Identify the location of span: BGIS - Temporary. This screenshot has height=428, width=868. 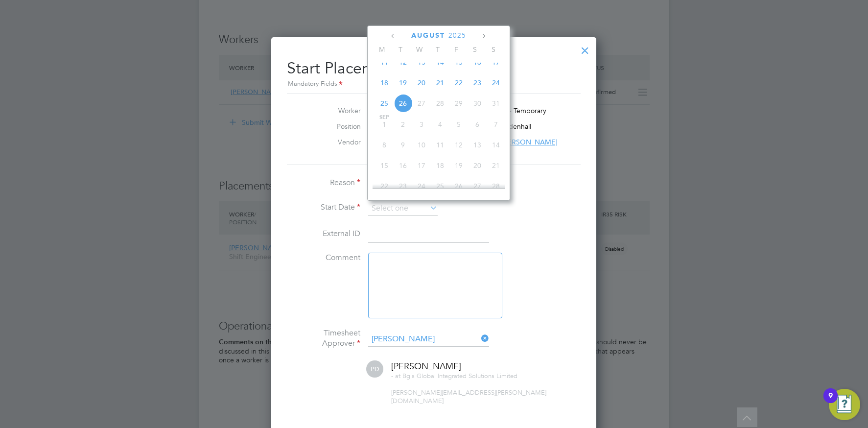
(519, 111).